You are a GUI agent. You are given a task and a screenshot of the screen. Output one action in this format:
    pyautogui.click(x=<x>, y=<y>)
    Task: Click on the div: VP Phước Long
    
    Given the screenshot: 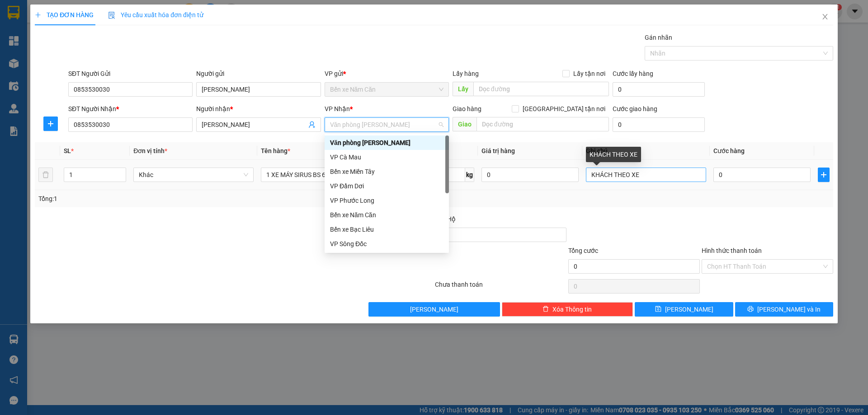 What is the action you would take?
    pyautogui.click(x=386, y=201)
    